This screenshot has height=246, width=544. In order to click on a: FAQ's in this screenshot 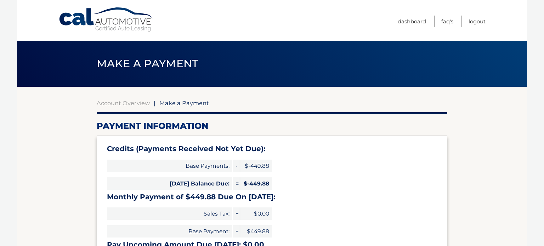, I will do `click(447, 21)`.